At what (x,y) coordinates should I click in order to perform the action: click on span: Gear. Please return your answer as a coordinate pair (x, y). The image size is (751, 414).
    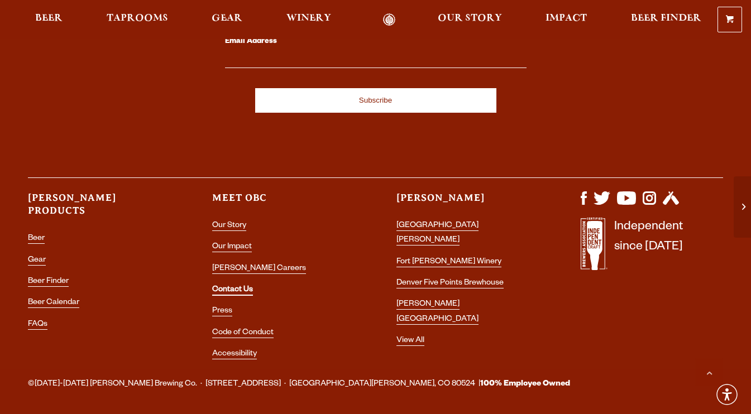
    Looking at the image, I should click on (227, 18).